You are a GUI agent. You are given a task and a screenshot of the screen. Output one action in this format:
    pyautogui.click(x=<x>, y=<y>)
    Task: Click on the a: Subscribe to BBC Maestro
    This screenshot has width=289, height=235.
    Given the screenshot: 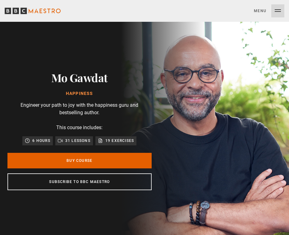 What is the action you would take?
    pyautogui.click(x=80, y=182)
    